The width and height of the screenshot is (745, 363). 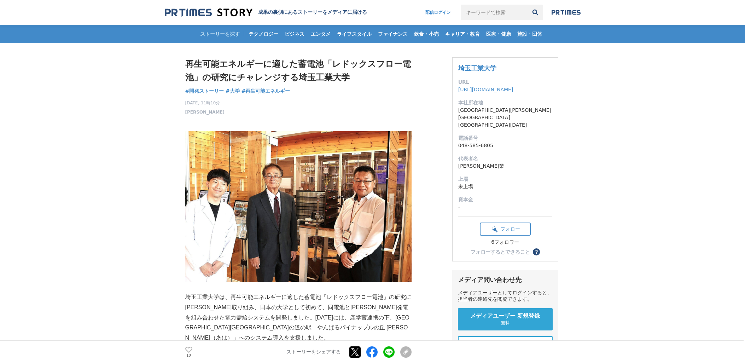 I want to click on span: 無料, so click(x=505, y=323).